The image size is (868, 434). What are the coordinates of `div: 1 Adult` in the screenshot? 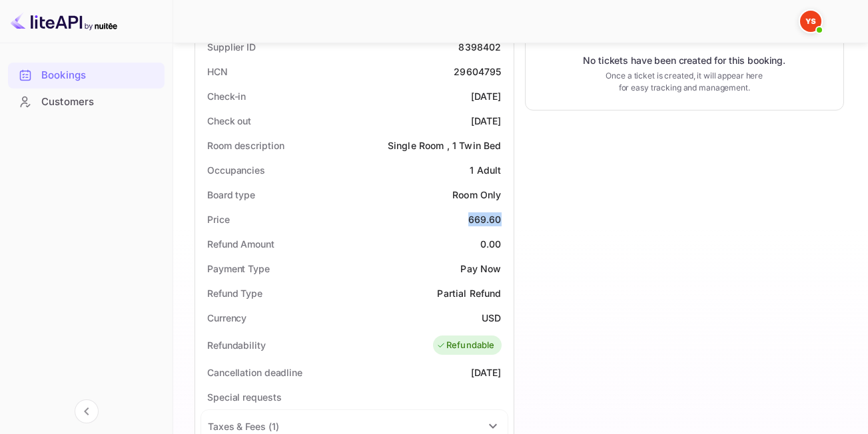 It's located at (484, 170).